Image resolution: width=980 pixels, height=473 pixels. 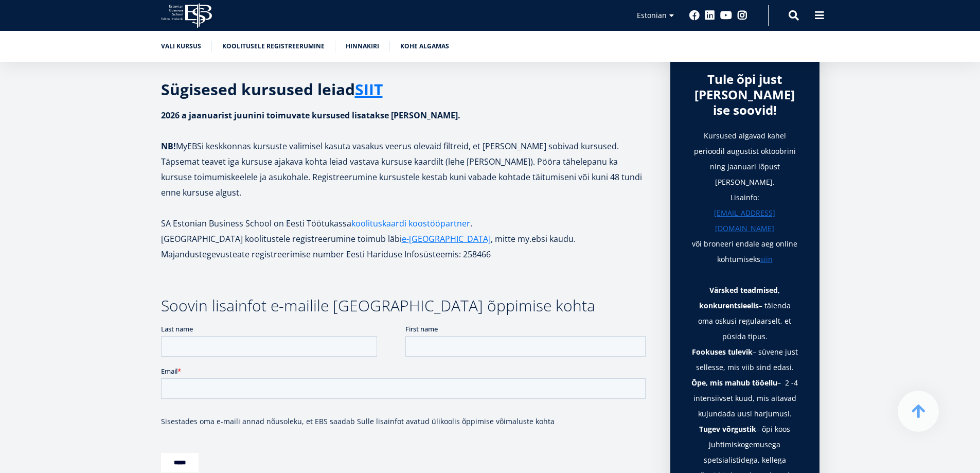 I want to click on strong: Õpe, mis mahub tööellu, so click(x=734, y=383).